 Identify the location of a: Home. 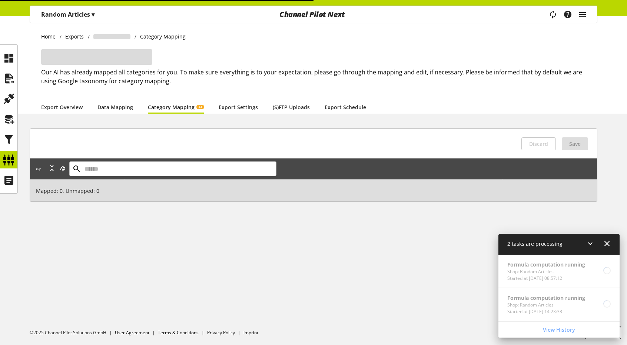
(50, 36).